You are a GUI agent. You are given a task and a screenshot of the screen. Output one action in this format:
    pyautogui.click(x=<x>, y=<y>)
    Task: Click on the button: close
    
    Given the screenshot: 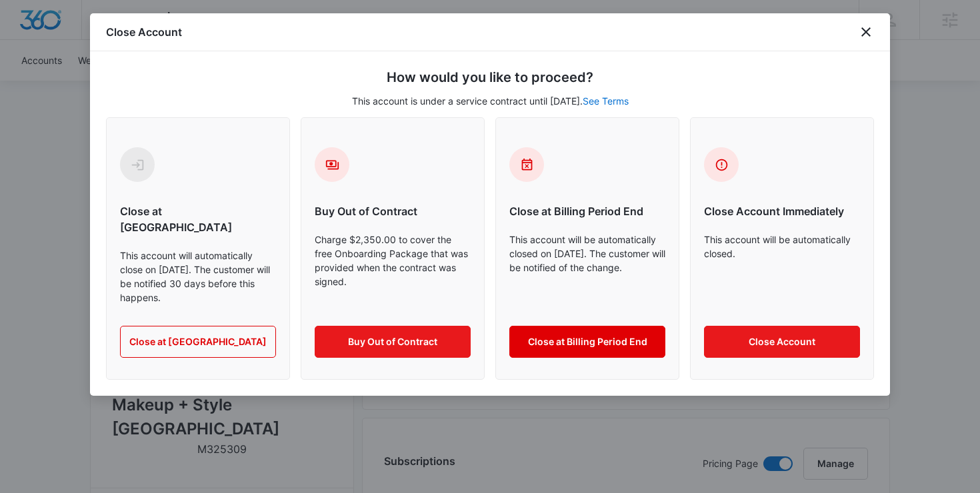 What is the action you would take?
    pyautogui.click(x=866, y=32)
    